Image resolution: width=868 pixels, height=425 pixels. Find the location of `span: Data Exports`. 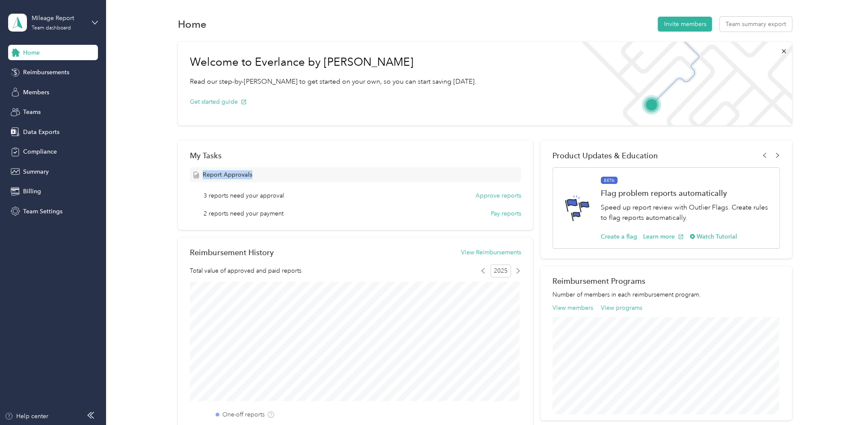

span: Data Exports is located at coordinates (41, 132).